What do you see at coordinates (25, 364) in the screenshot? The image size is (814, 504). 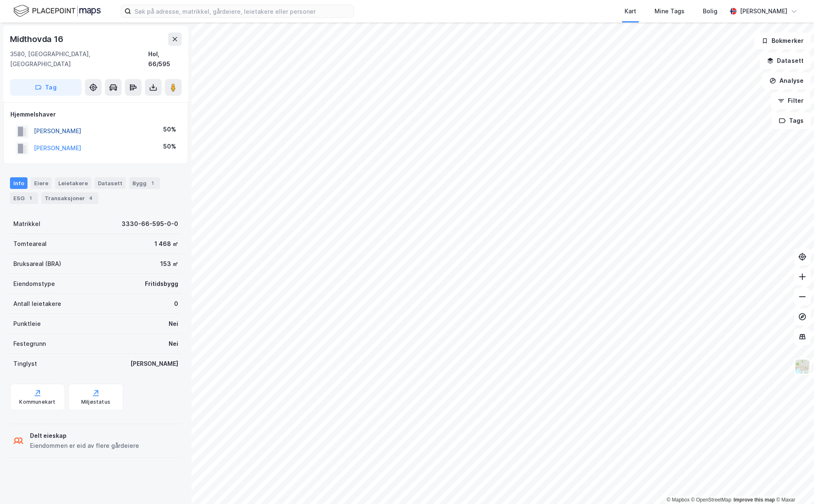 I see `div: Tinglyst` at bounding box center [25, 364].